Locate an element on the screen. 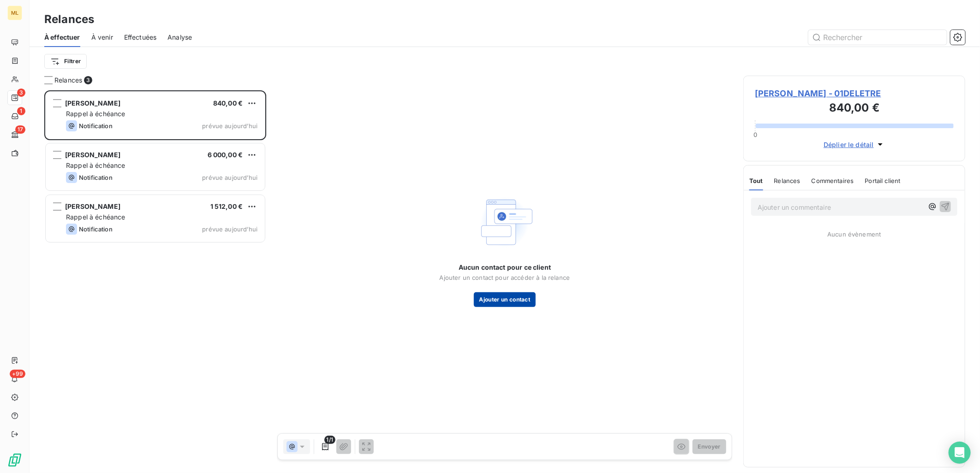 The height and width of the screenshot is (473, 980). span: Aucun contact pour ce client is located at coordinates (505, 267).